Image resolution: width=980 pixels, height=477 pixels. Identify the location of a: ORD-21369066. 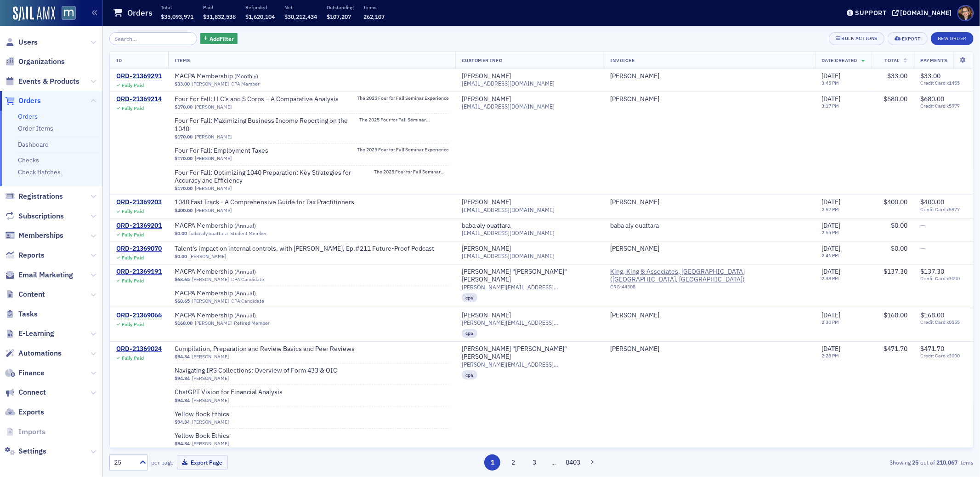
(139, 315).